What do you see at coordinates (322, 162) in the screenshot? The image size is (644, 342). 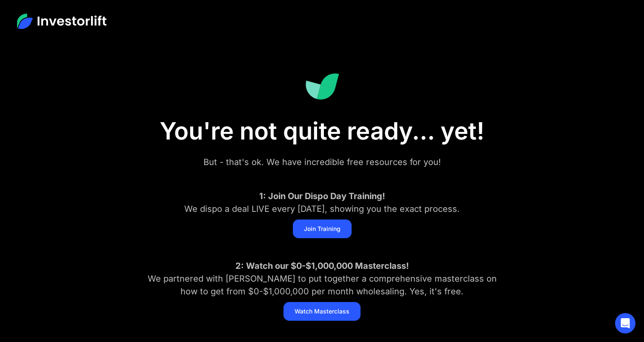 I see `div: But - that's ok. We have incredible free resources for you!` at bounding box center [322, 162].